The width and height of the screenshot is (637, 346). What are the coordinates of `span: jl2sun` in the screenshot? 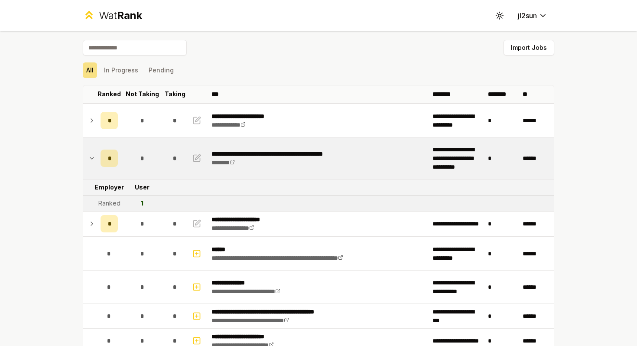 It's located at (527, 16).